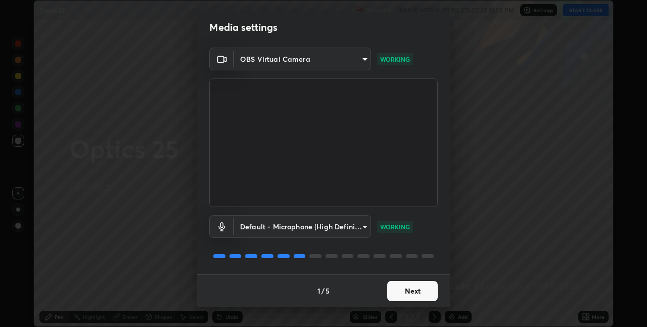  Describe the element at coordinates (243, 27) in the screenshot. I see `h2: Media settings` at that location.